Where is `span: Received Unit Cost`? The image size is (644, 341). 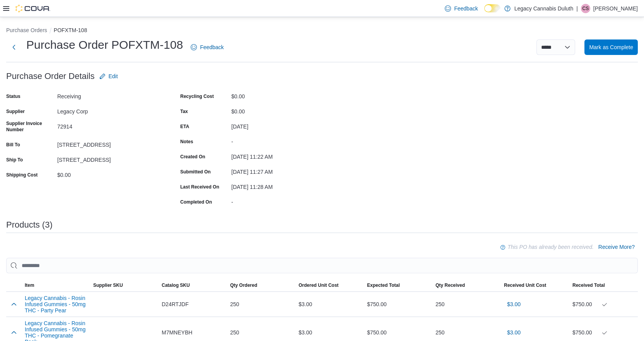
span: Received Unit Cost is located at coordinates (525, 285).